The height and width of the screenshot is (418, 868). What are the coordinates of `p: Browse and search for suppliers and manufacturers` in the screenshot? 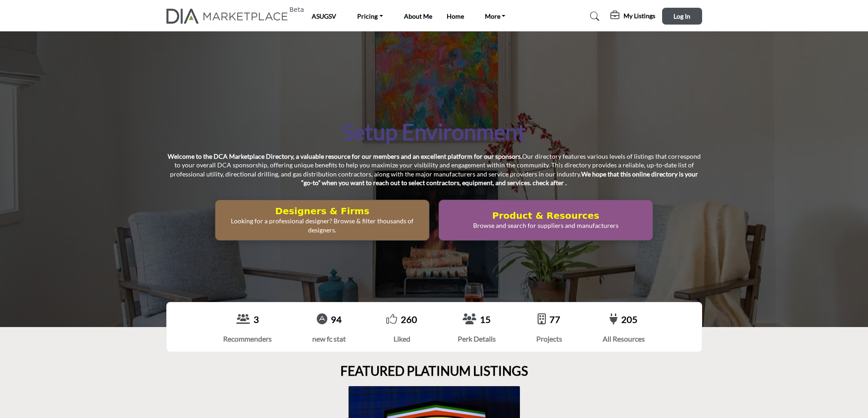 It's located at (546, 225).